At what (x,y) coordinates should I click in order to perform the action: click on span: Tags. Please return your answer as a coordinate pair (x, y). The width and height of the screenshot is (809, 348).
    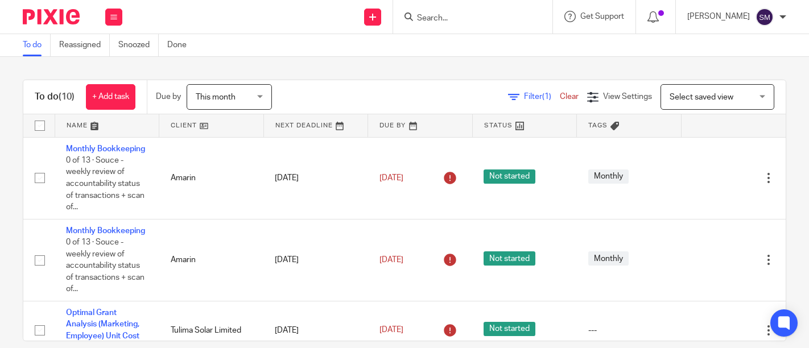
    Looking at the image, I should click on (598, 125).